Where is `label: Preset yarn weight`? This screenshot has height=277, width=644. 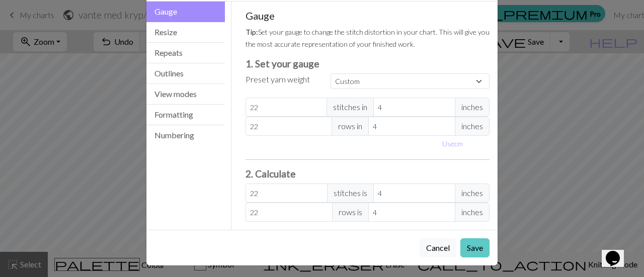 label: Preset yarn weight is located at coordinates (278, 80).